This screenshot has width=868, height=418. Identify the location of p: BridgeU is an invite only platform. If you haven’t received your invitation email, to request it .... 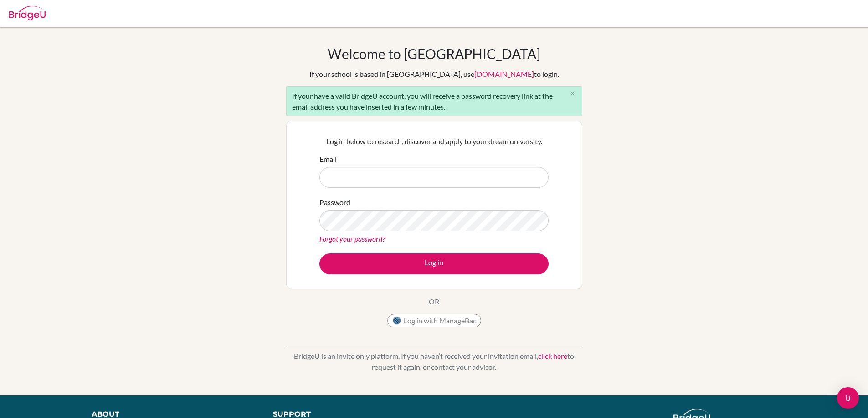
(434, 362).